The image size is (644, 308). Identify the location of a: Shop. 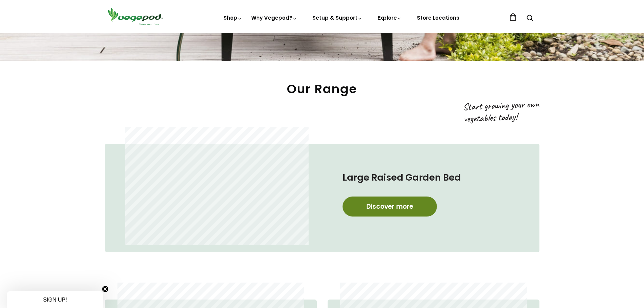
(233, 17).